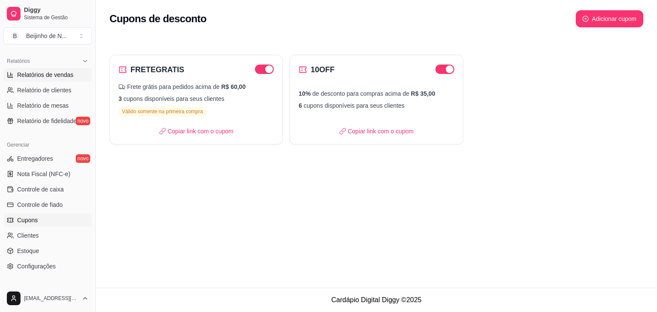  I want to click on span: 3, so click(120, 99).